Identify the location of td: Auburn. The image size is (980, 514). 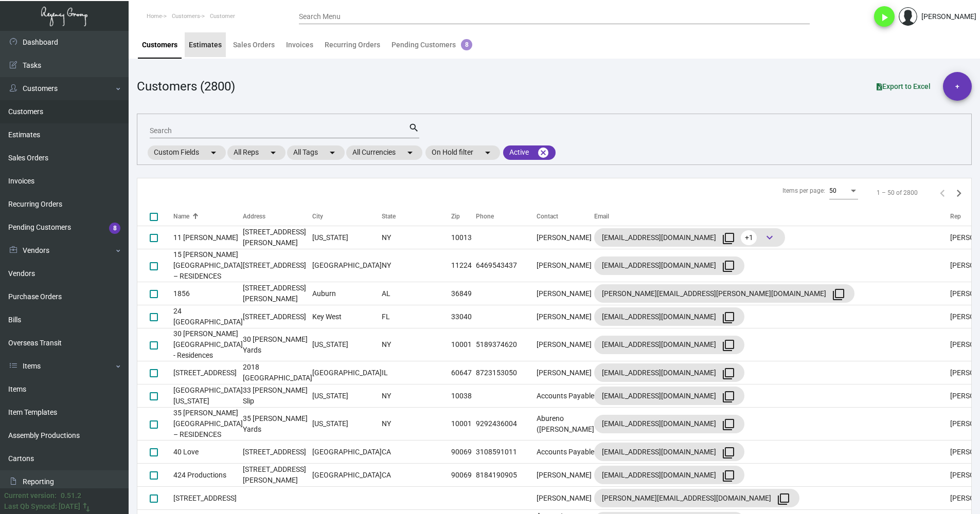
(347, 294).